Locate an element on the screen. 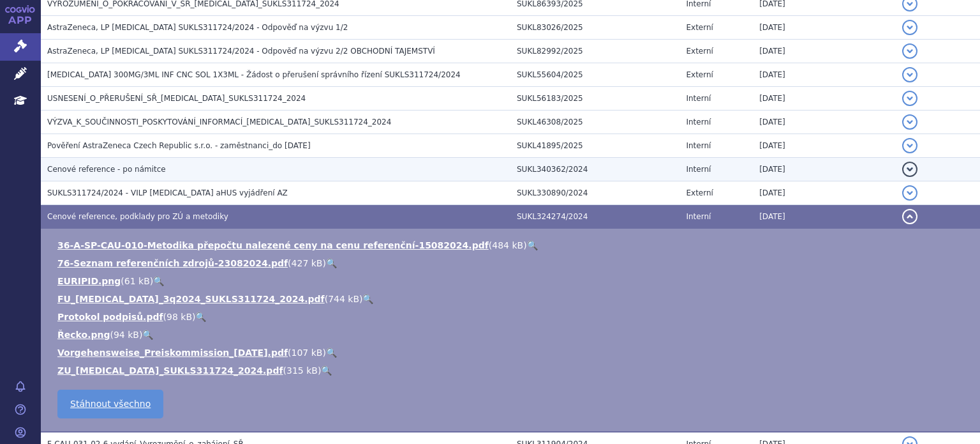 The image size is (980, 444). td: SUKL83026/2025 is located at coordinates (595, 27).